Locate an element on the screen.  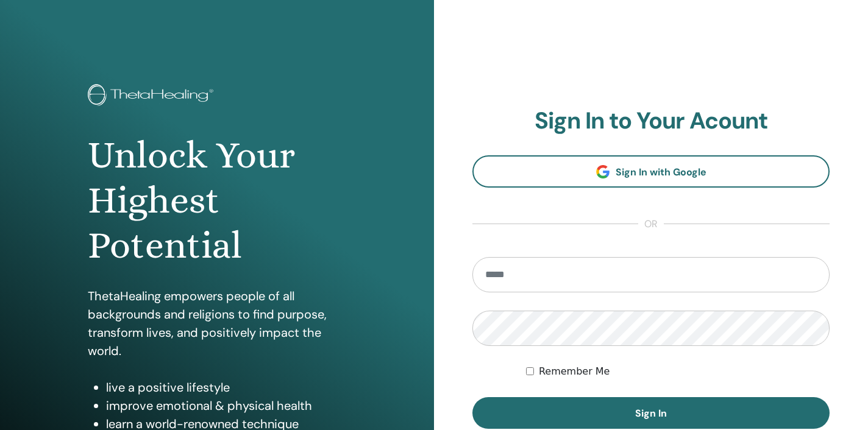
li: live a positive lifestyle is located at coordinates (226, 388).